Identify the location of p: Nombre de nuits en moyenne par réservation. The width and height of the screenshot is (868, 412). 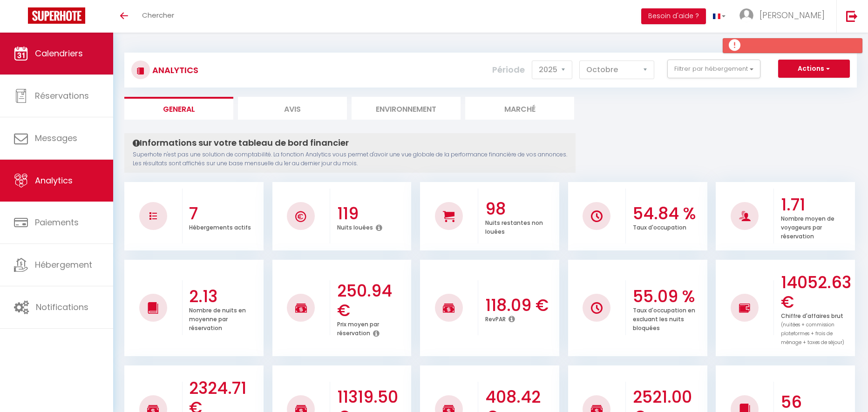
(218, 318).